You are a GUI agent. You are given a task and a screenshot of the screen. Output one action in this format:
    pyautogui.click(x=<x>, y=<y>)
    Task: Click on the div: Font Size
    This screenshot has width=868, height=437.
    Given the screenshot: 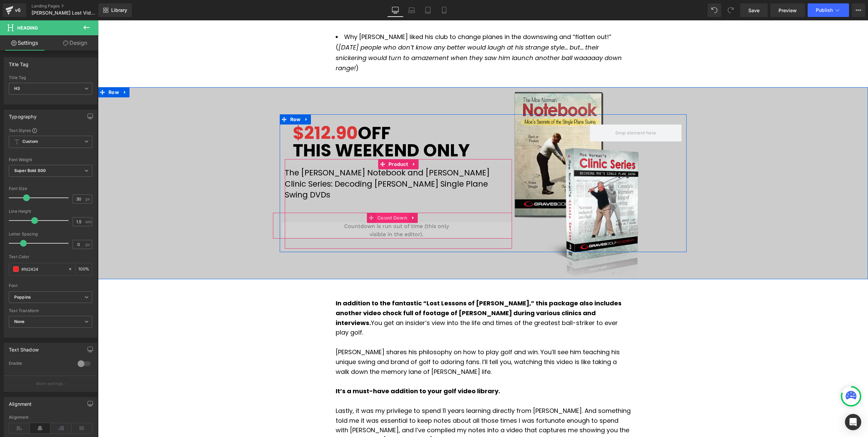 What is the action you would take?
    pyautogui.click(x=51, y=189)
    